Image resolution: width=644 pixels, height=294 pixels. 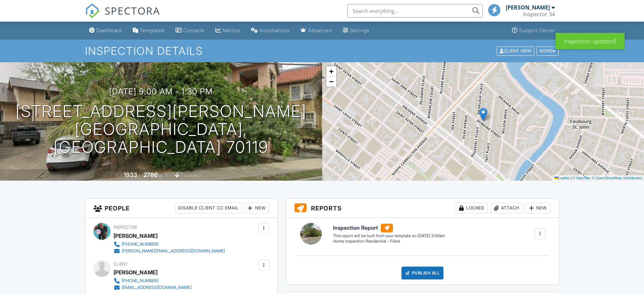 What do you see at coordinates (539, 14) in the screenshot?
I see `div: Inspector 34` at bounding box center [539, 14].